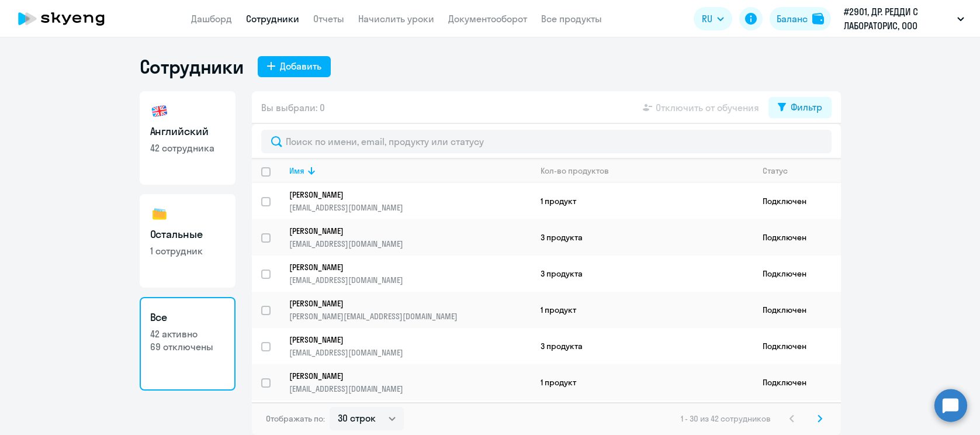 The width and height of the screenshot is (980, 435). What do you see at coordinates (188, 235) in the screenshot?
I see `h3: Остальные` at bounding box center [188, 235].